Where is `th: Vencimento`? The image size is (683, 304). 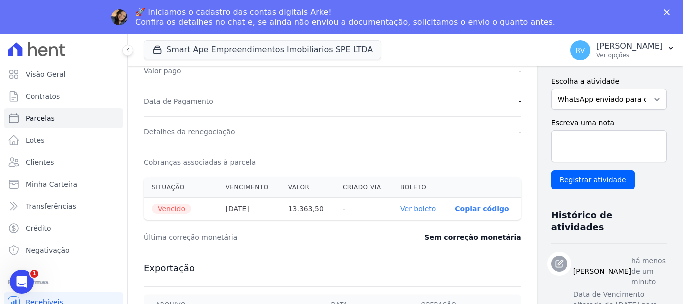
th: Vencimento is located at coordinates (249, 187).